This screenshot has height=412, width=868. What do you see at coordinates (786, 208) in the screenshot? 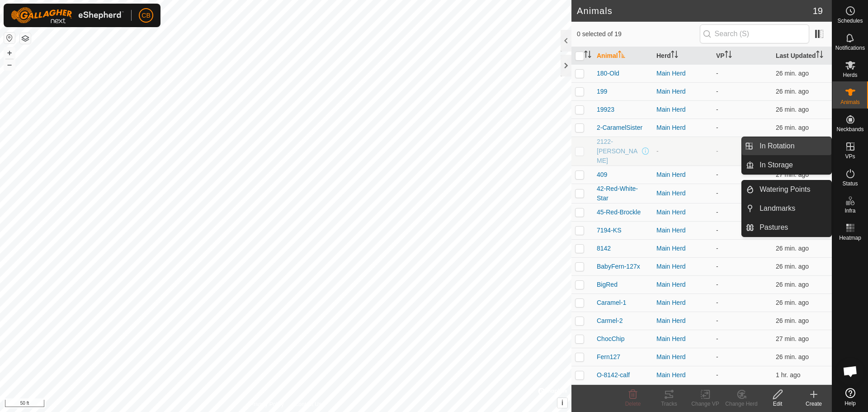
I see `li: Landmarks` at bounding box center [786, 208].